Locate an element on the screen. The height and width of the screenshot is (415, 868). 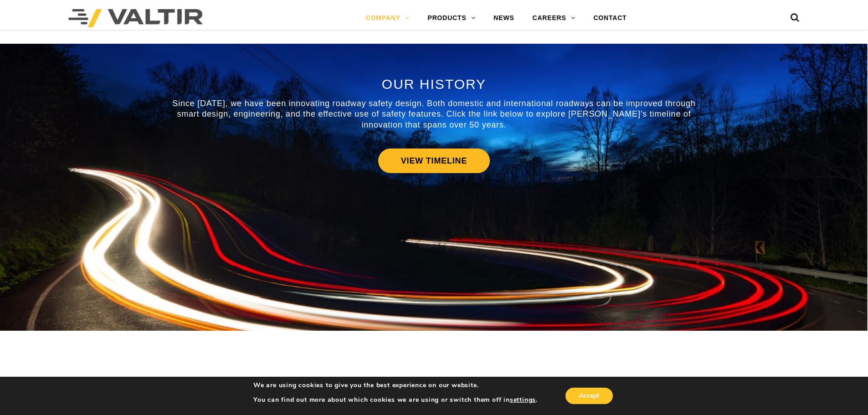
p: You can find out more about which cookies we are using or switch them off in . is located at coordinates (396, 400).